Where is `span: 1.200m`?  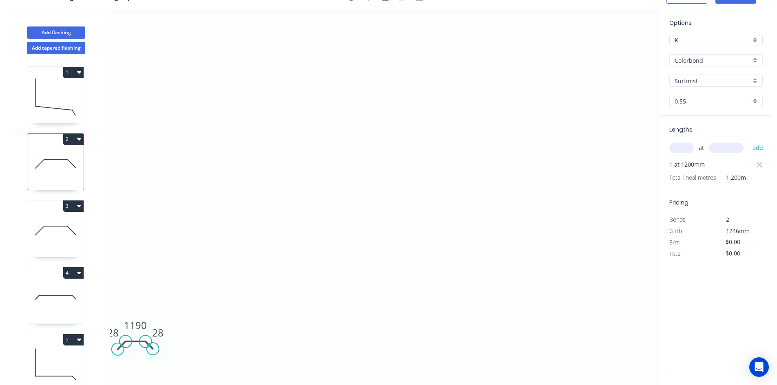
span: 1.200m is located at coordinates (731, 178).